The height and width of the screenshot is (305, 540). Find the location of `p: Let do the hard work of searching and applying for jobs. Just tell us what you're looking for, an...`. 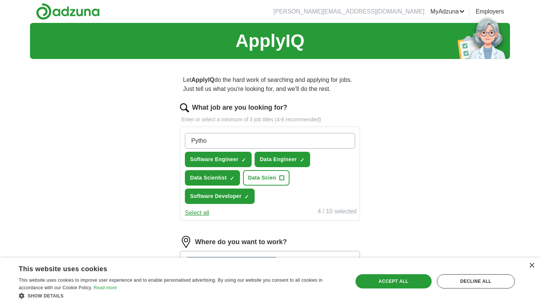

p: Let do the hard work of searching and applying for jobs. Just tell us what you're looking for, an... is located at coordinates (270, 84).